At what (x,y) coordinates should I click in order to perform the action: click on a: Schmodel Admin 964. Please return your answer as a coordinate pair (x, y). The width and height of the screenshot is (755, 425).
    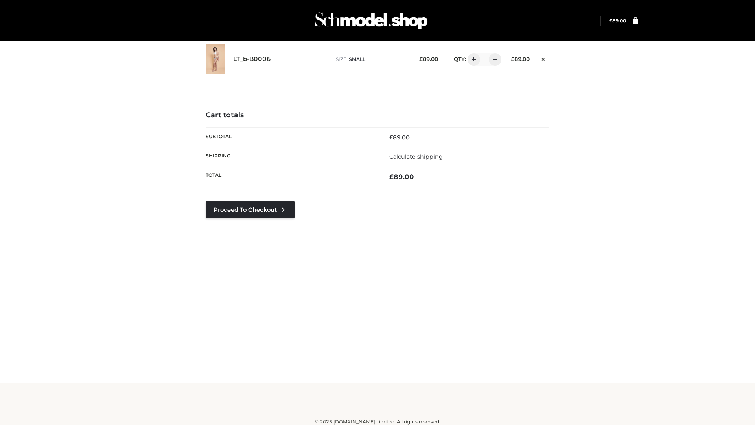
    Looking at the image, I should click on (371, 20).